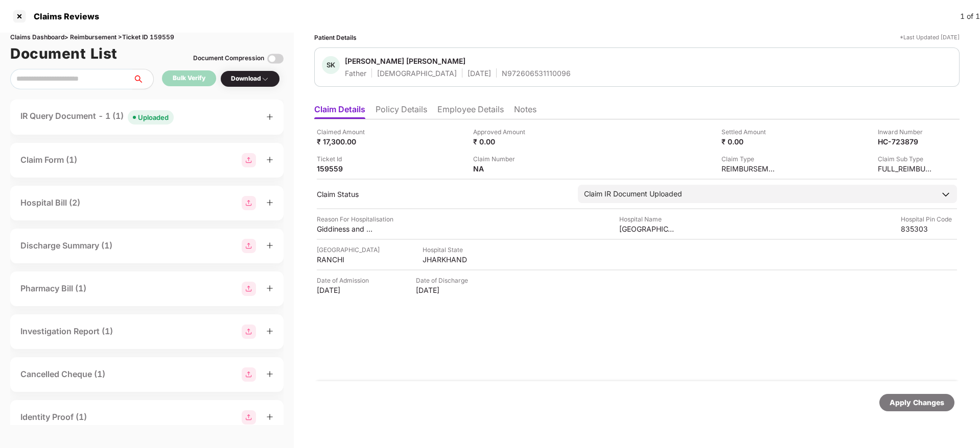  What do you see at coordinates (330, 65) in the screenshot?
I see `div: SK` at bounding box center [330, 65].